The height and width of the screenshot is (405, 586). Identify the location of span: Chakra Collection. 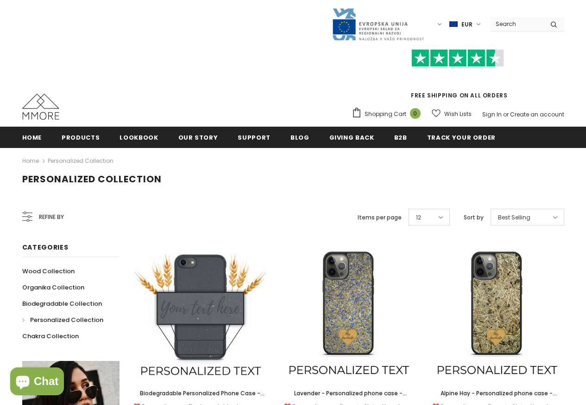
(51, 336).